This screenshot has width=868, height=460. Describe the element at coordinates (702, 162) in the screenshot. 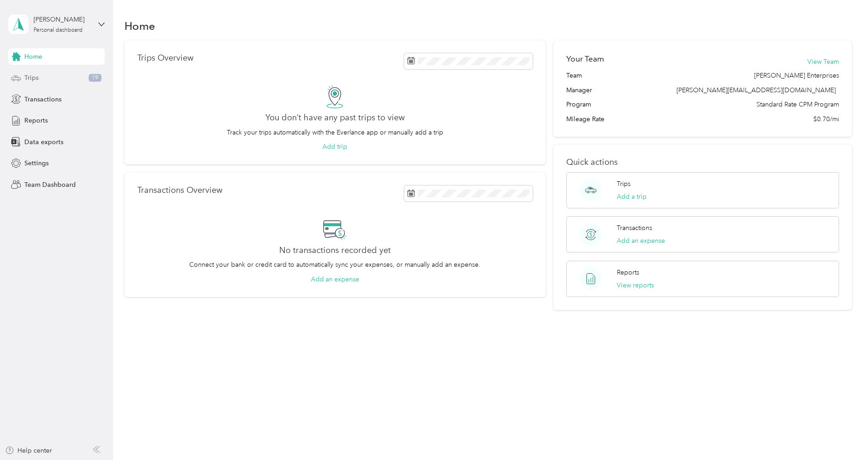

I see `p: Quick actions` at that location.